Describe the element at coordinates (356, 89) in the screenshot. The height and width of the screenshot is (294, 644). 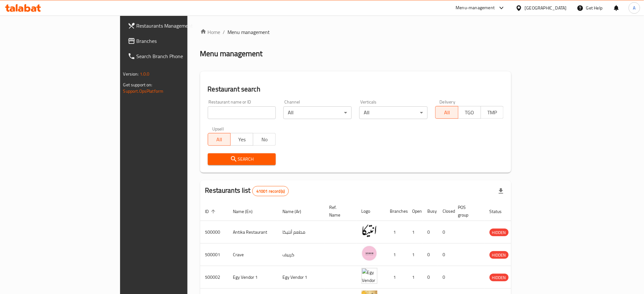
I see `h2: Restaurant search` at that location.